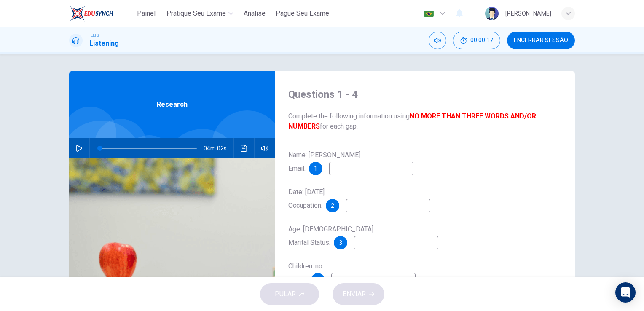 The width and height of the screenshot is (644, 311). What do you see at coordinates (104, 44) in the screenshot?
I see `h1: Listening` at bounding box center [104, 44].